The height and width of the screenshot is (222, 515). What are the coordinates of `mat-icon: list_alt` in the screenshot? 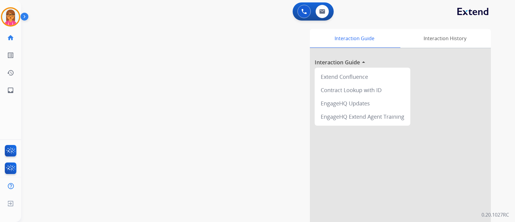 It's located at (11, 55).